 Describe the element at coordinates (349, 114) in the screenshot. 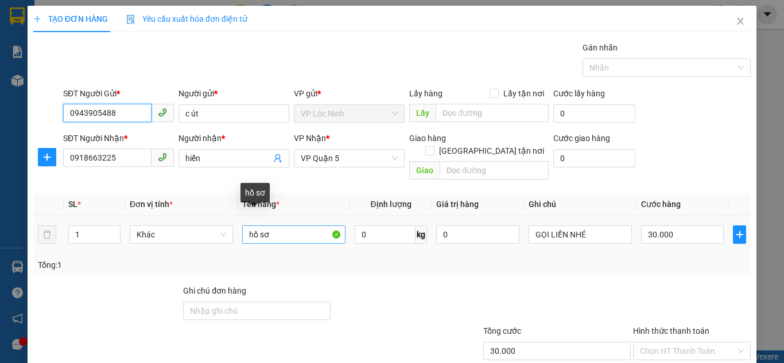

I see `span: VP Lộc Ninh` at that location.